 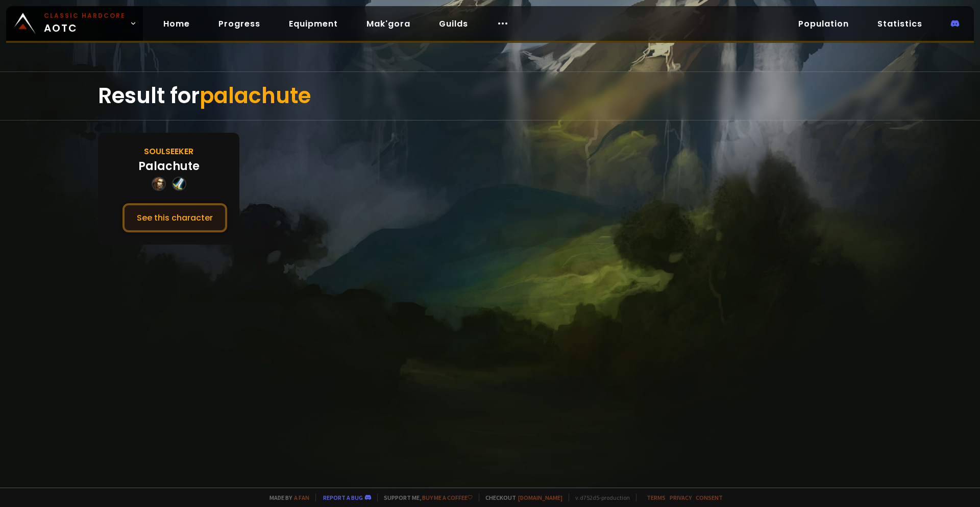 I want to click on a: Statistics, so click(x=900, y=23).